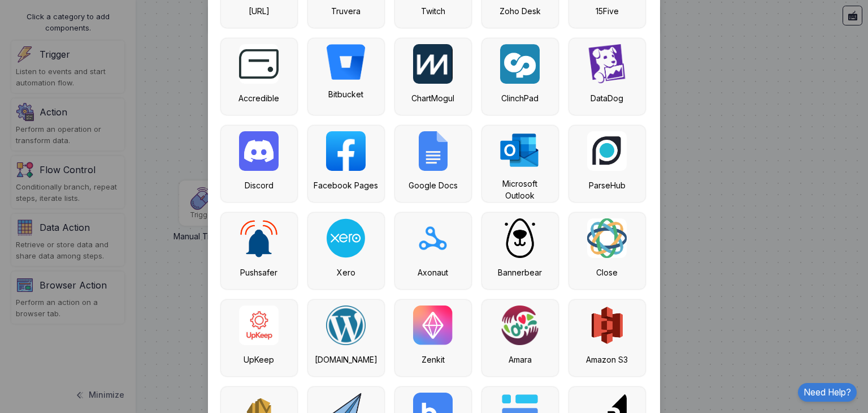  I want to click on img: data-dog.png, so click(607, 64).